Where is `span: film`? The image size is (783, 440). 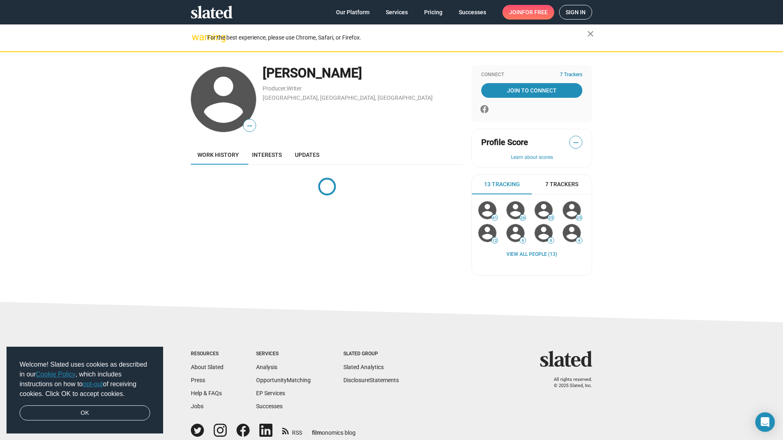
span: film is located at coordinates (317, 433).